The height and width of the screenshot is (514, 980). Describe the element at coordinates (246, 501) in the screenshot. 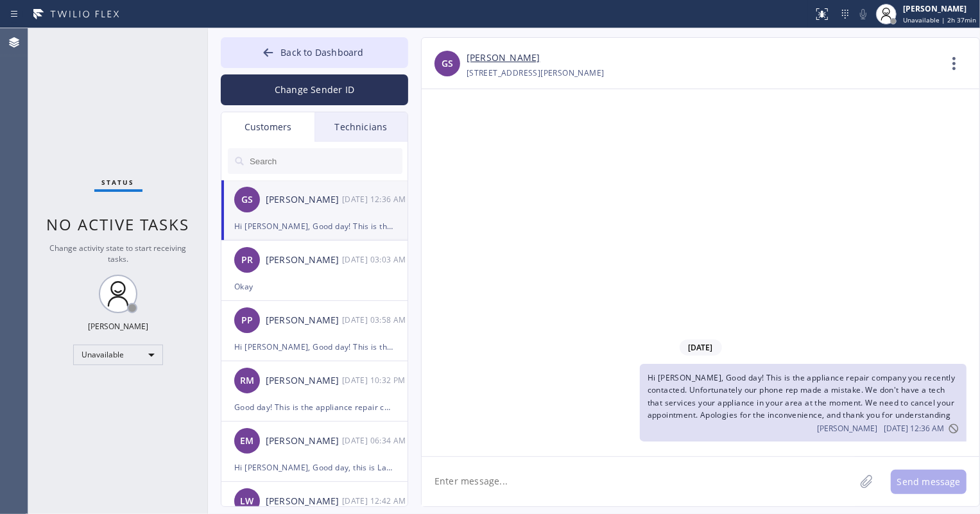

I see `span: LW` at that location.